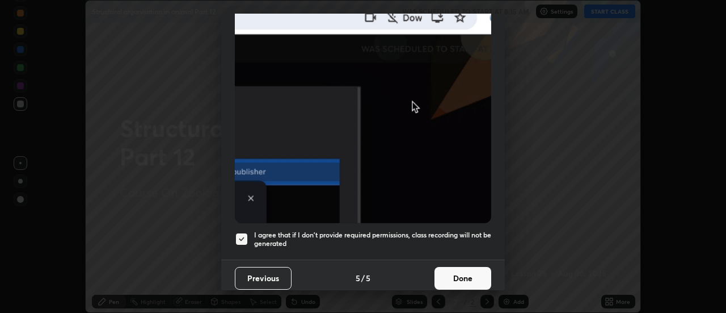 The width and height of the screenshot is (726, 313). Describe the element at coordinates (263, 278) in the screenshot. I see `button: Previous` at that location.